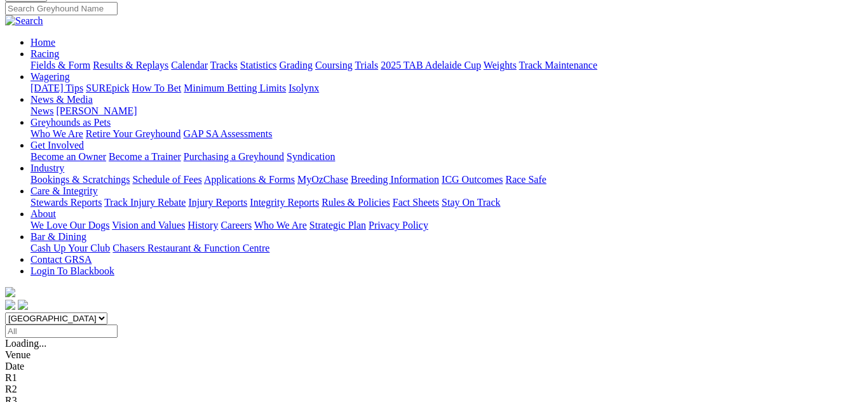 This screenshot has width=868, height=402. Describe the element at coordinates (234, 87) in the screenshot. I see `a: Minimum Betting Limits` at that location.